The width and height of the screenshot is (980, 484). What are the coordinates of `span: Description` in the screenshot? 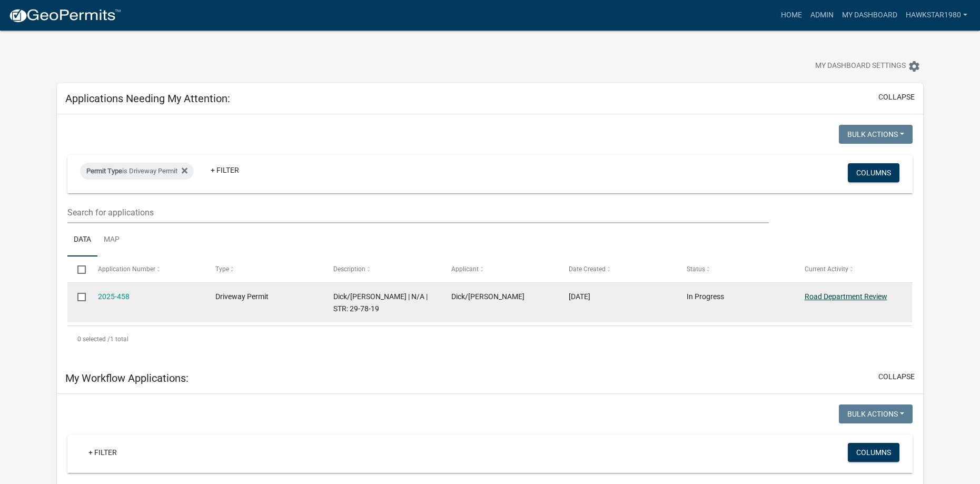 It's located at (349, 269).